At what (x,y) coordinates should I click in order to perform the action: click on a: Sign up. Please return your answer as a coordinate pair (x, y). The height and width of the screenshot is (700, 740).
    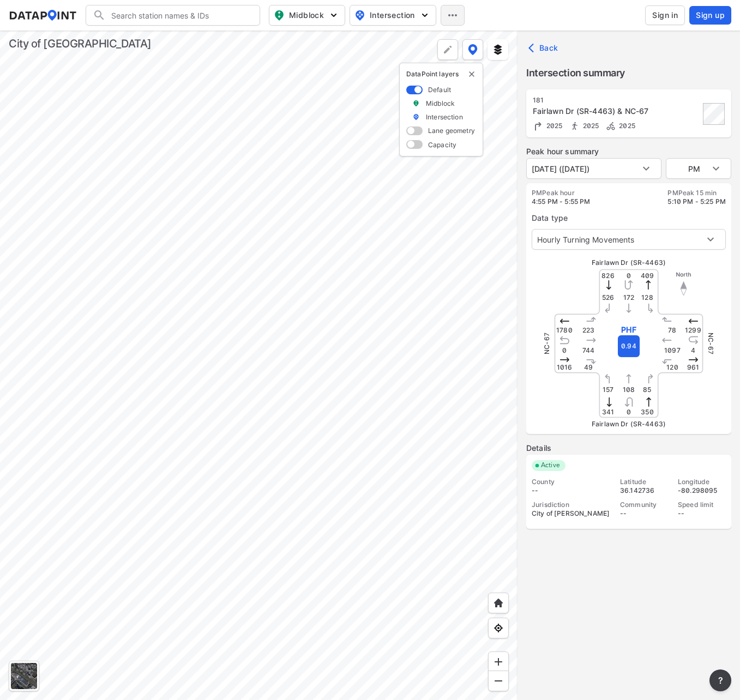
    Looking at the image, I should click on (710, 15).